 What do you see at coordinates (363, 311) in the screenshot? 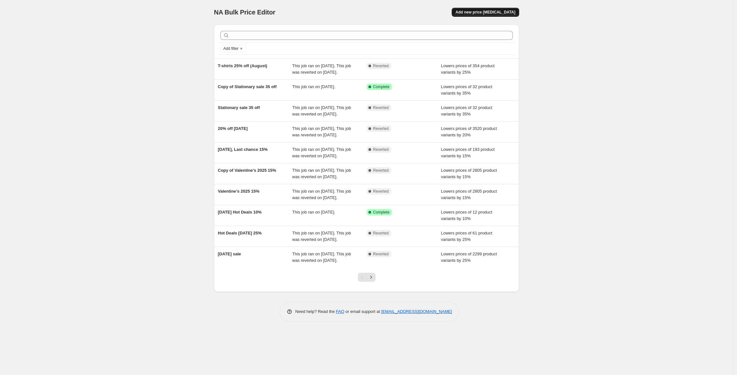
I see `span: or email support at` at bounding box center [363, 311].